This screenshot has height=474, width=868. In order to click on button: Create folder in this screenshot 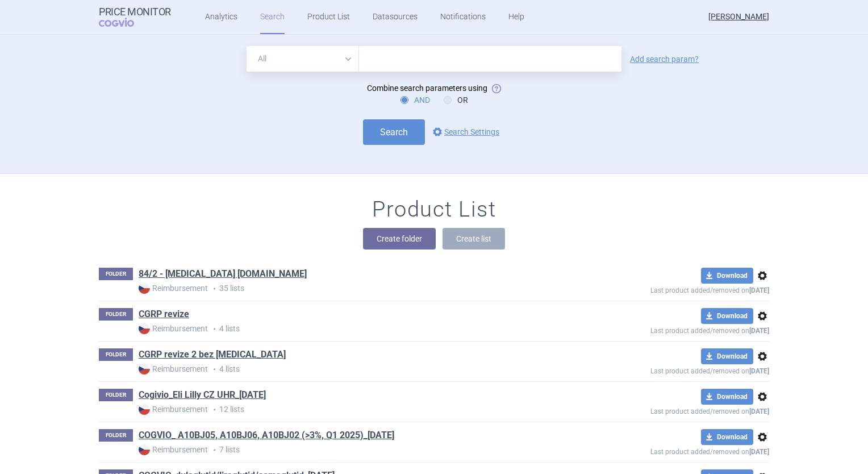, I will do `click(399, 239)`.